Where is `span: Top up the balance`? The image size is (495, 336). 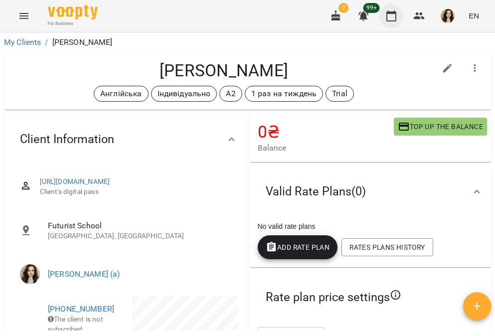
span: Top up the balance is located at coordinates (441, 127).